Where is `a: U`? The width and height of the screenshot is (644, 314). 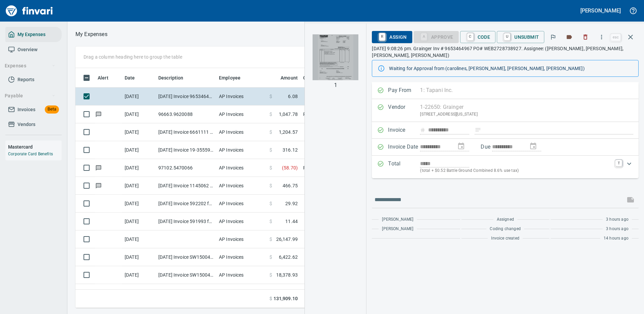 a: U is located at coordinates (507, 37).